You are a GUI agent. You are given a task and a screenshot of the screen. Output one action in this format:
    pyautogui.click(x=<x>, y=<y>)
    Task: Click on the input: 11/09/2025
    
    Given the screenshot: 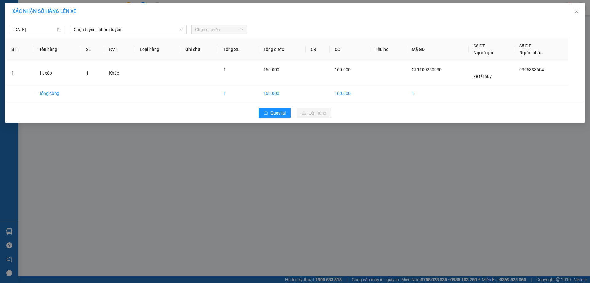 What is the action you would take?
    pyautogui.click(x=34, y=30)
    